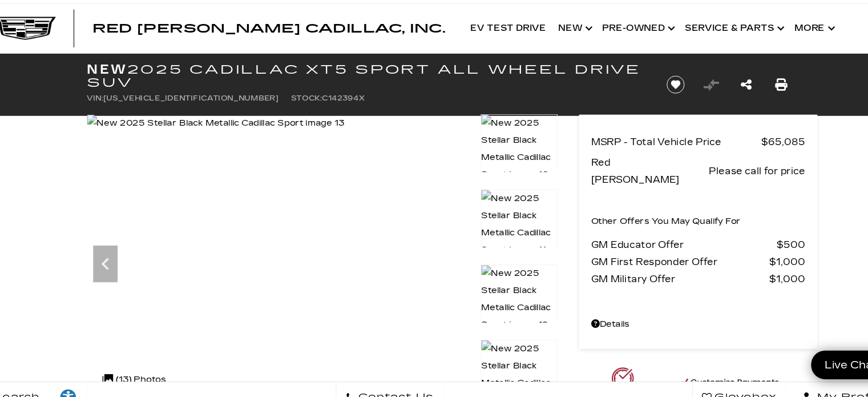 Image resolution: width=868 pixels, height=397 pixels. What do you see at coordinates (314, 103) in the screenshot?
I see `span: Stock:` at bounding box center [314, 103].